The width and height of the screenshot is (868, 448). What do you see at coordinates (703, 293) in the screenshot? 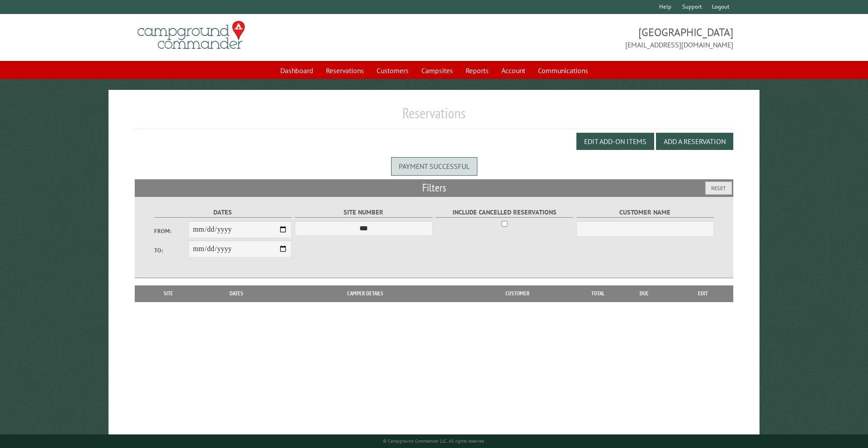
I see `th: Edit` at bounding box center [703, 293].